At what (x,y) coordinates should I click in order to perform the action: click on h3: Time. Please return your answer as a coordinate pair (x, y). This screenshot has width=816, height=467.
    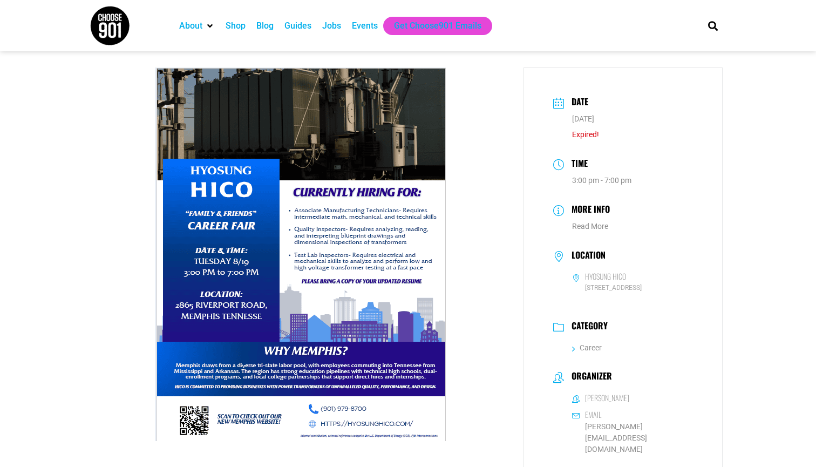
    Looking at the image, I should click on (577, 164).